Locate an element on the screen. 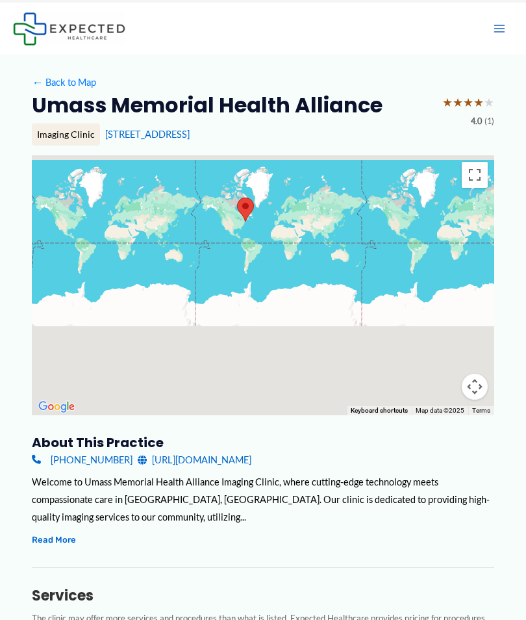 This screenshot has width=526, height=620. h3: About this practice is located at coordinates (263, 443).